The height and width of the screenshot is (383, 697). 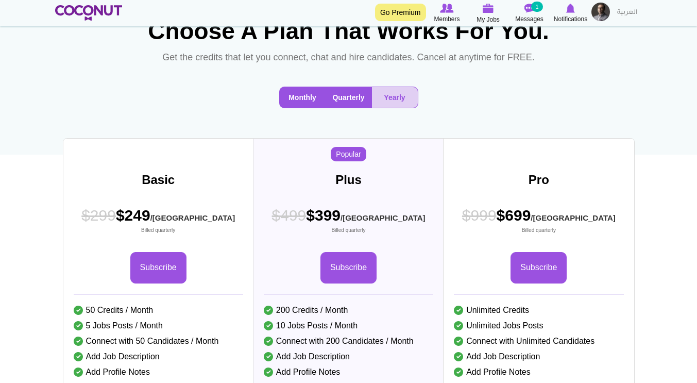 I want to click on li: Connect with 200 Candidates / Month, so click(x=348, y=341).